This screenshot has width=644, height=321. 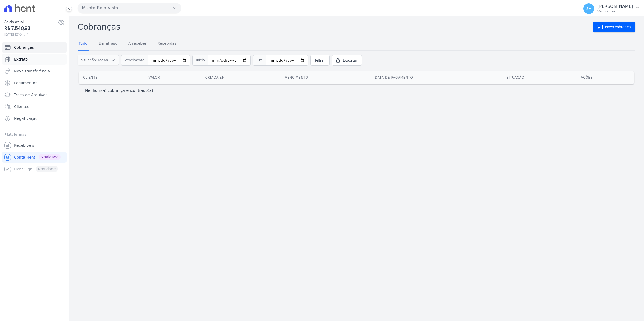 I want to click on a: A receber, so click(x=137, y=44).